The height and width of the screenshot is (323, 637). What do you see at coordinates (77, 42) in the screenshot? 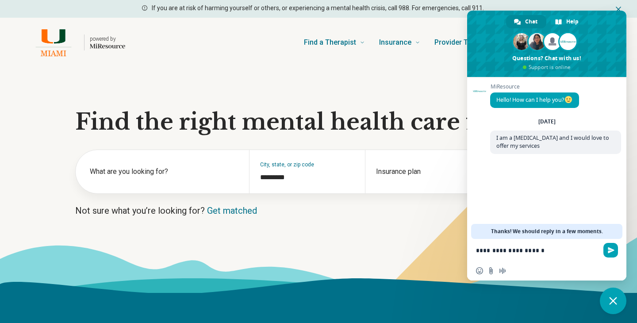
I see `a: Home page` at bounding box center [77, 42].